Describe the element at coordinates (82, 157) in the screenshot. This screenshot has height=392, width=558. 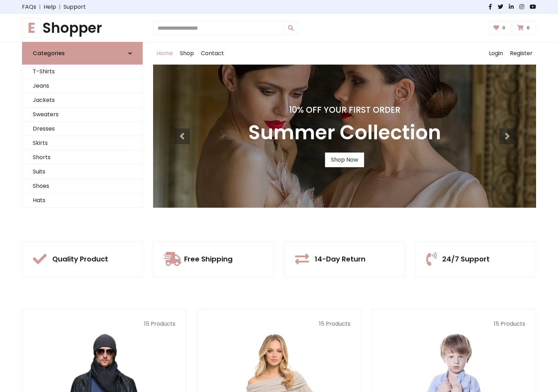
I see `a: Shorts` at that location.